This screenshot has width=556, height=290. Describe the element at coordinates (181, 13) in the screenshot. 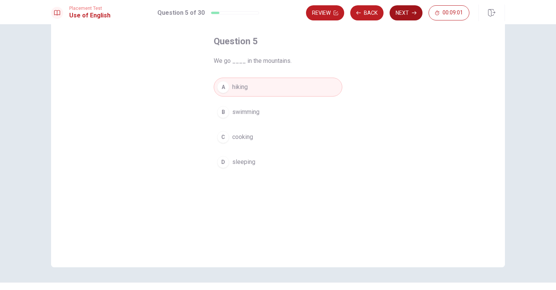

I see `h1: Question 5 of 30` at that location.